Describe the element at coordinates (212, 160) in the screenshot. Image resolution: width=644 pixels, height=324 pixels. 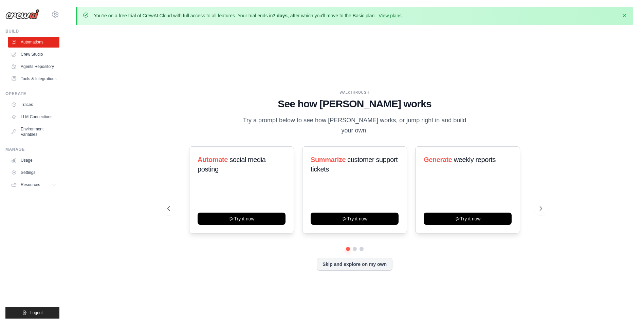
I see `span: Automate` at that location.